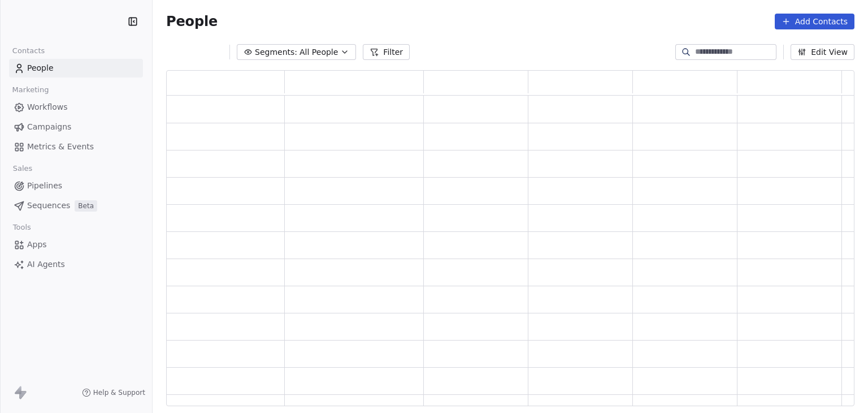  I want to click on span: AI Agents, so click(46, 264).